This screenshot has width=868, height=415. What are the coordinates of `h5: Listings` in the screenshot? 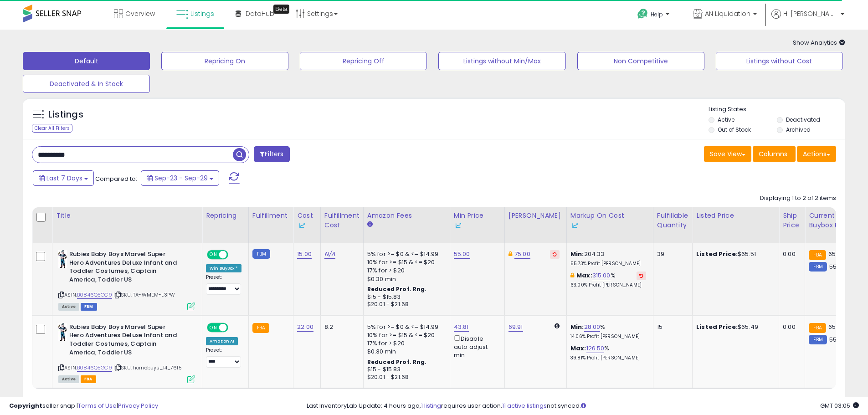 It's located at (66, 115).